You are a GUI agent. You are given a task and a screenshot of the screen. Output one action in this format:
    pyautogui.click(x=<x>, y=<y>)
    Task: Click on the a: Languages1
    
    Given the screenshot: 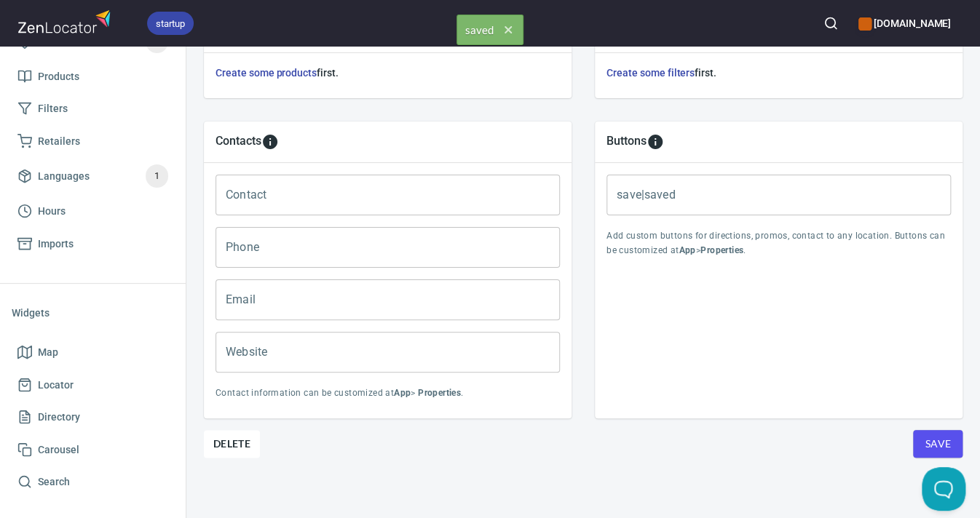 What is the action you would take?
    pyautogui.click(x=92, y=176)
    